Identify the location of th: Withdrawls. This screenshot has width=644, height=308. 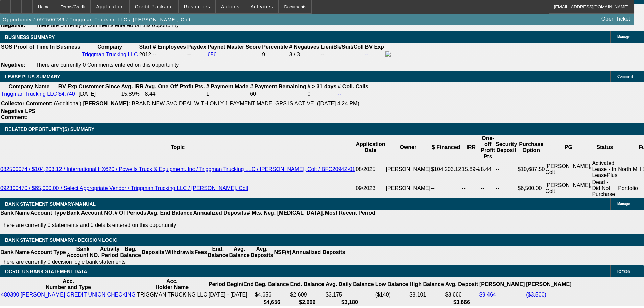
(179, 252).